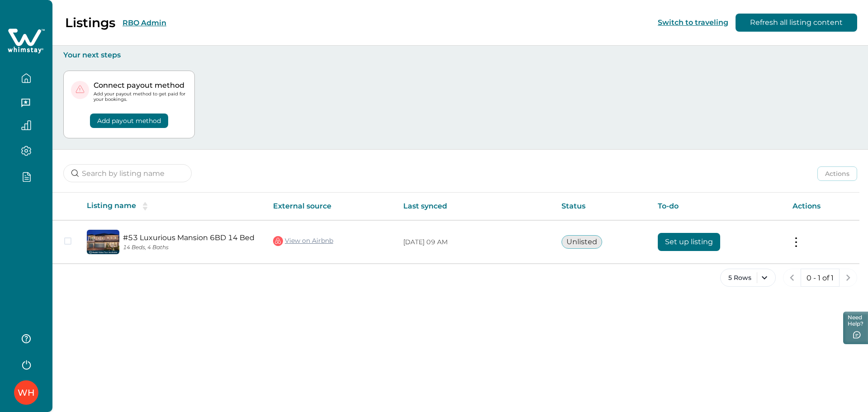 This screenshot has width=868, height=412. Describe the element at coordinates (90, 23) in the screenshot. I see `p: Listings` at that location.